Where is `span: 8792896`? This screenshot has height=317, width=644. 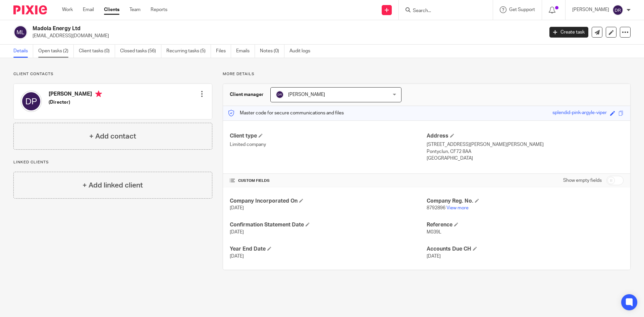
span: 8792896 is located at coordinates (436, 208).